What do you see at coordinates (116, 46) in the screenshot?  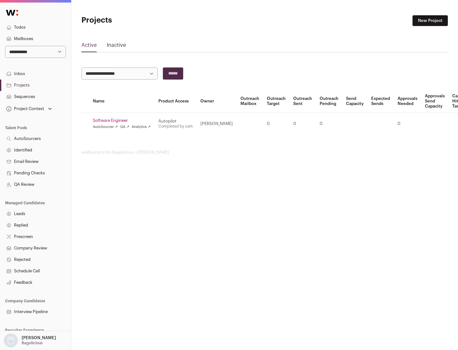 I see `a: Inactive` at bounding box center [116, 46].